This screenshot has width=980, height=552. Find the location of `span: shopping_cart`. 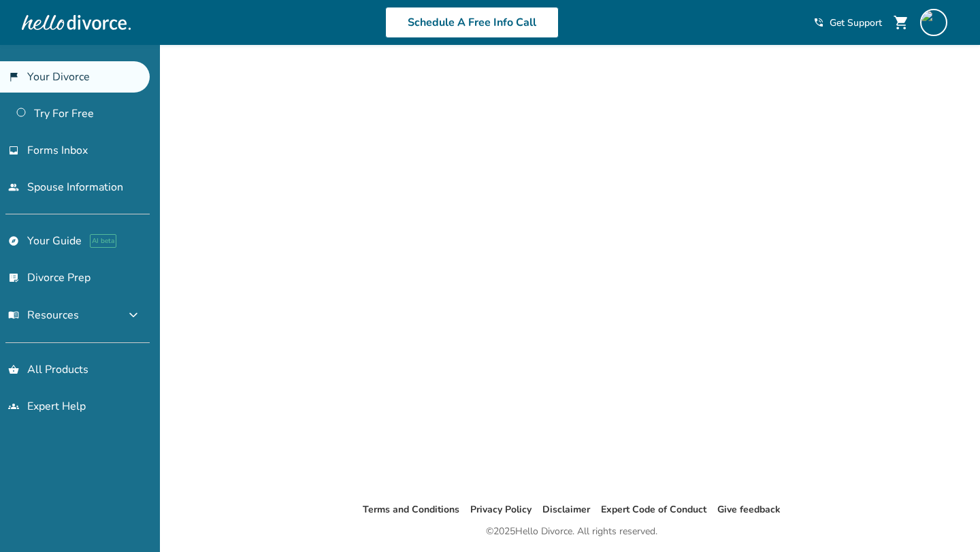

span: shopping_cart is located at coordinates (902, 22).